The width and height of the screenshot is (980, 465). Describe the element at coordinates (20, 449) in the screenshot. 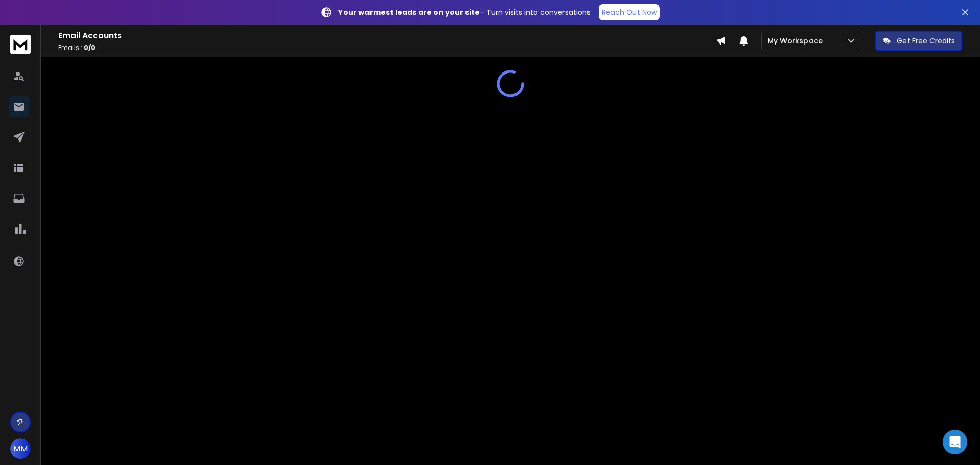

I see `span: MM` at that location.